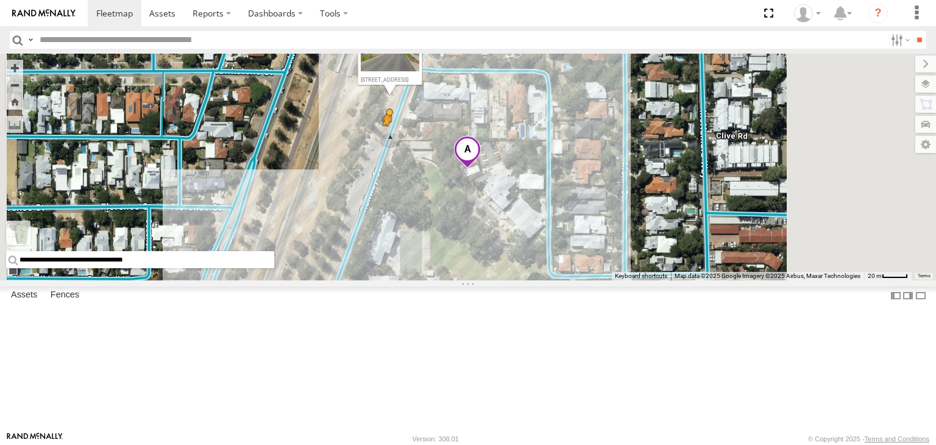 The image size is (936, 445). I want to click on span: Map data ©2025 Google Imagery ©2025 Airbus, Maxar Technologies, so click(767, 276).